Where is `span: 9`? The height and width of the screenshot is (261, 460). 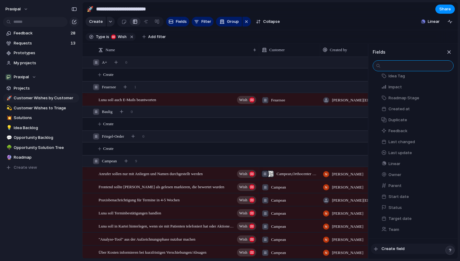 span: 9 is located at coordinates (136, 161).